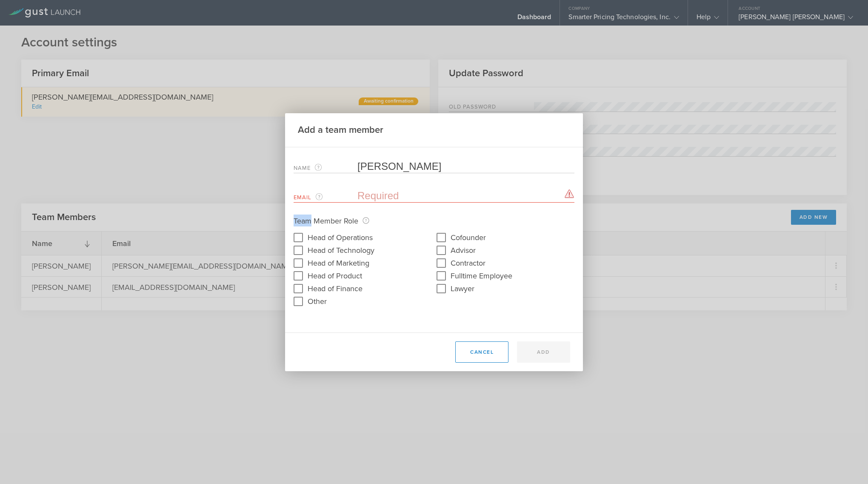 The height and width of the screenshot is (484, 868). I want to click on label: Head of Marketing, so click(338, 262).